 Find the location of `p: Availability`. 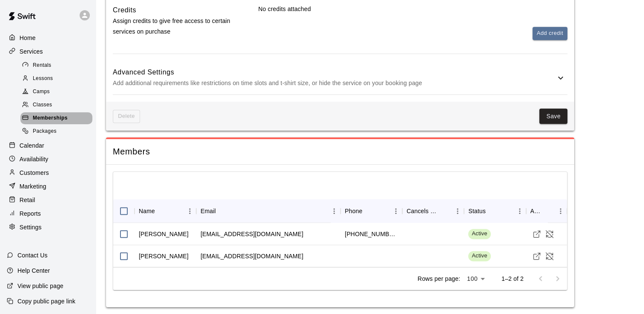

p: Availability is located at coordinates (34, 159).